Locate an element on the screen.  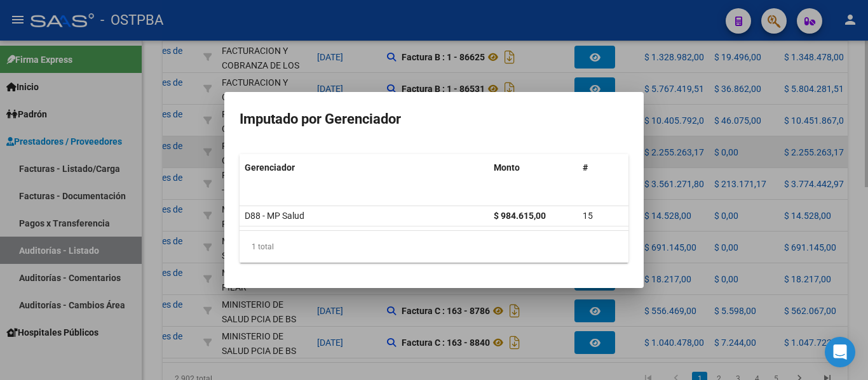
datatable-header-cell: Gerenciador is located at coordinates (364, 167).